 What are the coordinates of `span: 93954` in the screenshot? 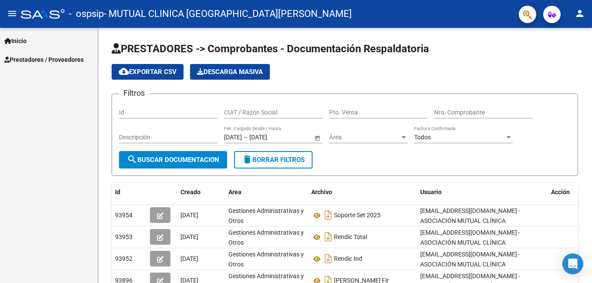 It's located at (124, 215).